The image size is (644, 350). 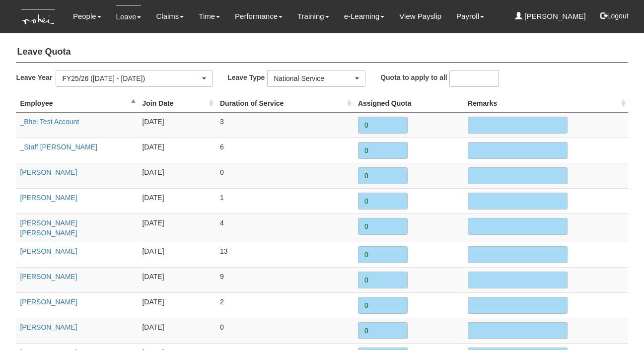 What do you see at coordinates (177, 104) in the screenshot?
I see `th: Join Date : activate to sort column ascending` at bounding box center [177, 104].